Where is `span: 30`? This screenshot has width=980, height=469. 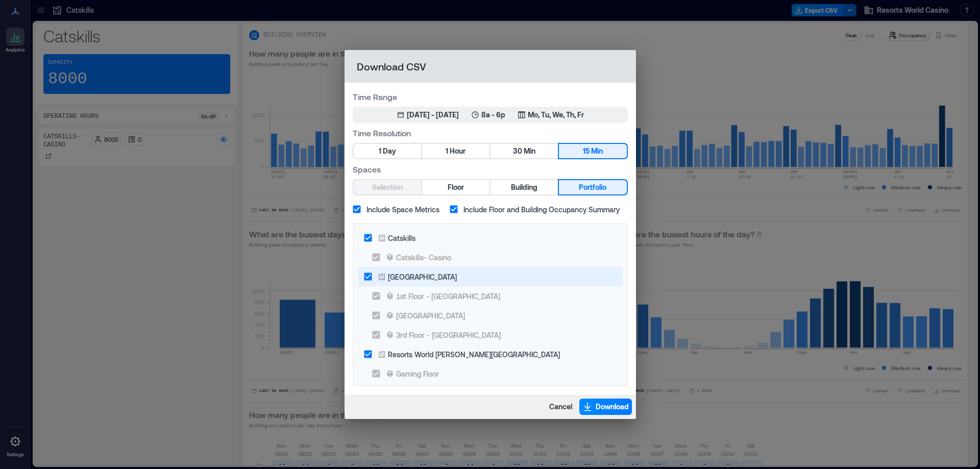
span: 30 is located at coordinates (518, 152).